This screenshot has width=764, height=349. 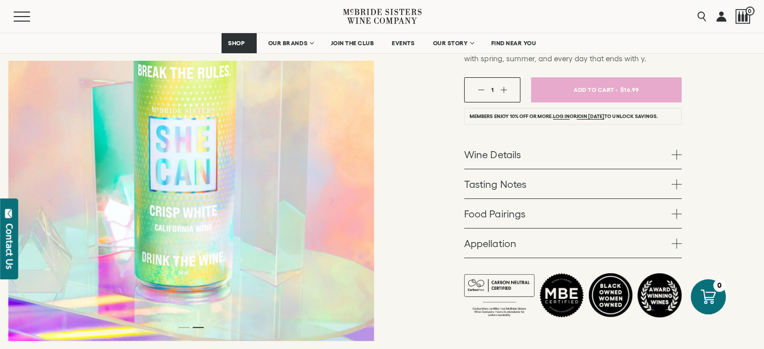 What do you see at coordinates (630, 89) in the screenshot?
I see `span: $16.99` at bounding box center [630, 89].